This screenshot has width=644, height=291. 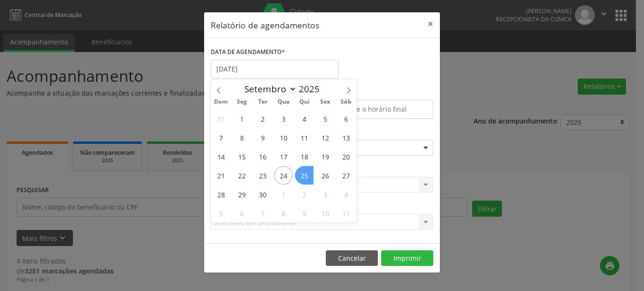 I want to click on span: Setembro 4, 2025, so click(x=304, y=118).